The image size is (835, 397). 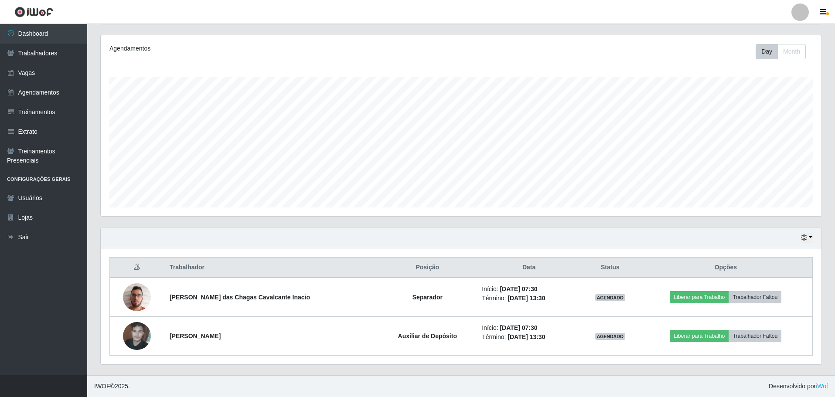 What do you see at coordinates (137, 336) in the screenshot?
I see `img: 1717609421755.jpeg` at bounding box center [137, 336].